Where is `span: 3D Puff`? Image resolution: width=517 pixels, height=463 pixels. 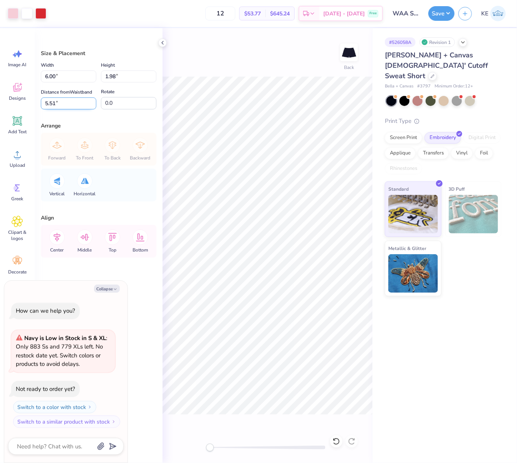 span: 3D Puff is located at coordinates (457, 189).